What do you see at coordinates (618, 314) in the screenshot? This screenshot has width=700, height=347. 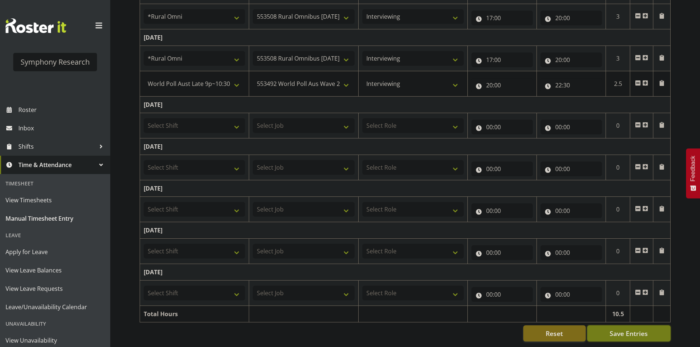 I see `td: 10.5` at bounding box center [618, 314].